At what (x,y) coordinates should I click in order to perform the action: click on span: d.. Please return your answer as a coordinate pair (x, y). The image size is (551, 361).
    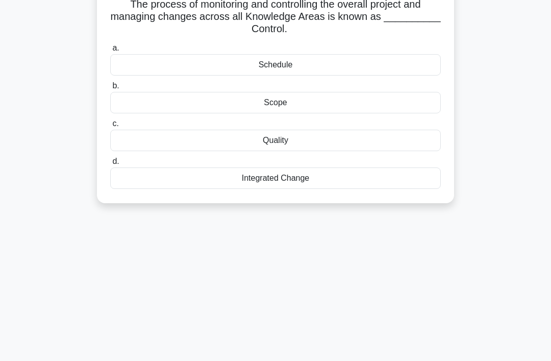
    Looking at the image, I should click on (115, 161).